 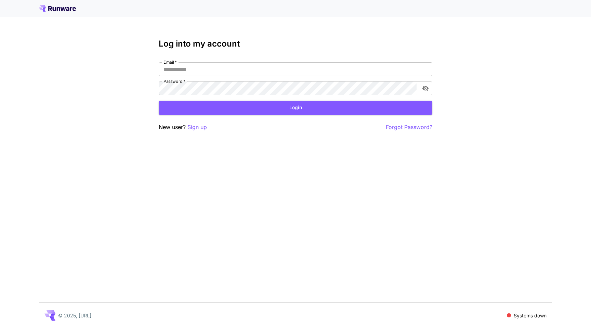 I want to click on button: toggle password visibility, so click(x=425, y=88).